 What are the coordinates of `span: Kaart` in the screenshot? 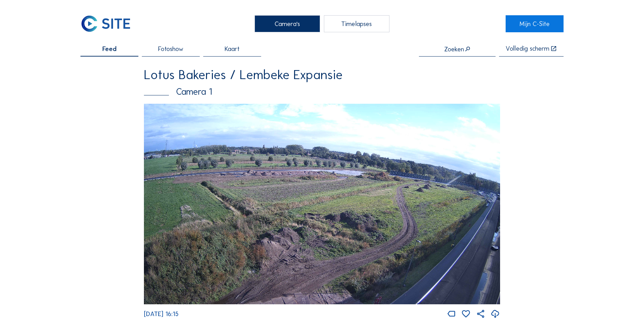 It's located at (232, 49).